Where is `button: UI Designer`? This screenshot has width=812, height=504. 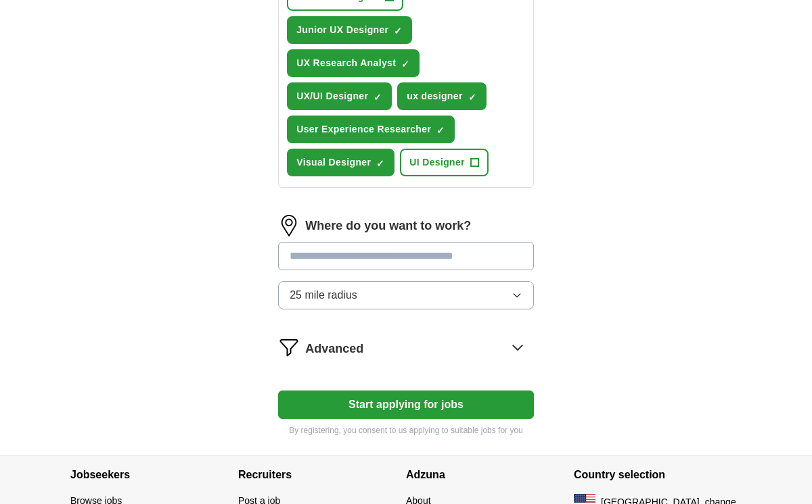 button: UI Designer is located at coordinates (444, 162).